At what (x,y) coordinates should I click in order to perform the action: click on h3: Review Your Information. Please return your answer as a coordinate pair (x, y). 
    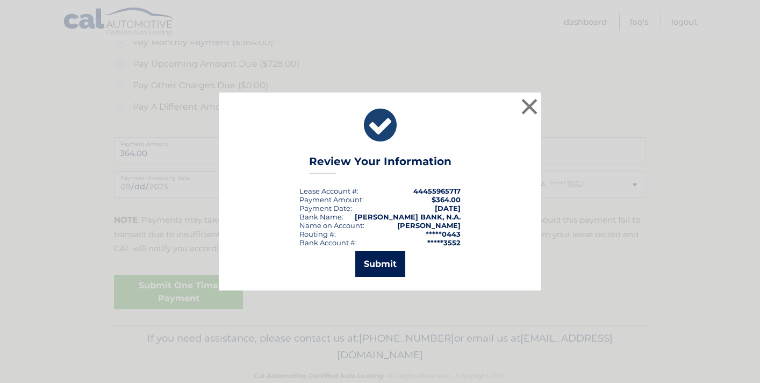
    Looking at the image, I should click on (380, 164).